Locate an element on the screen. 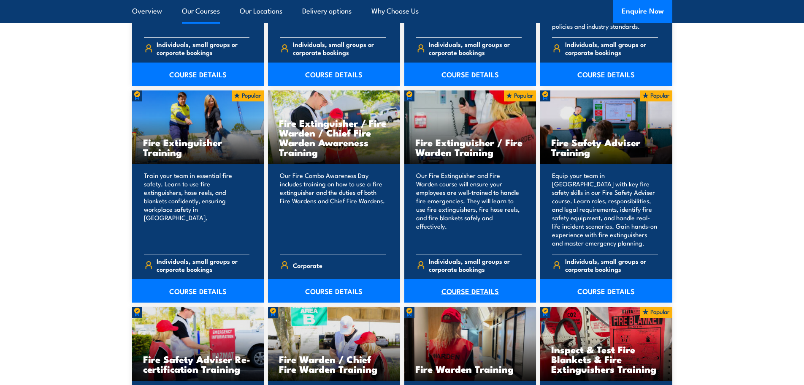  h3: Fire Warden Training is located at coordinates (470, 368).